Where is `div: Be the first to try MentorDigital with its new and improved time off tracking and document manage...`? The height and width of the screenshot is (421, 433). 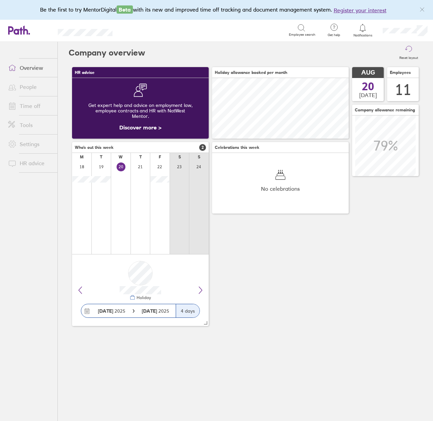
div: Be the first to try MentorDigital with its new and improved time off tracking and document manage... is located at coordinates (217, 10).